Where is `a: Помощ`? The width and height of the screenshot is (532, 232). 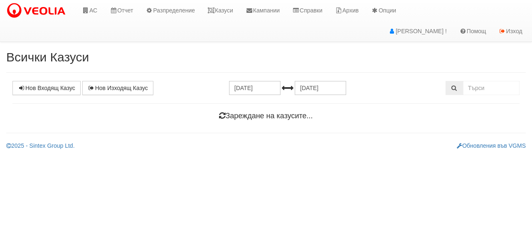
a: Помощ is located at coordinates (473, 31).